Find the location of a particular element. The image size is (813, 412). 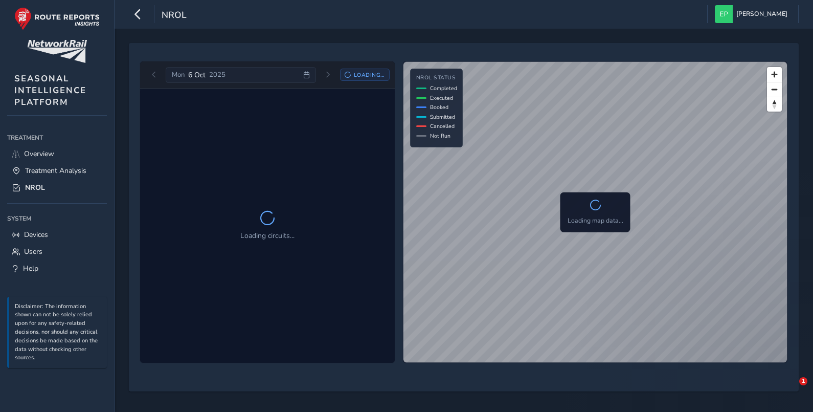

span: Devices is located at coordinates (36, 234).